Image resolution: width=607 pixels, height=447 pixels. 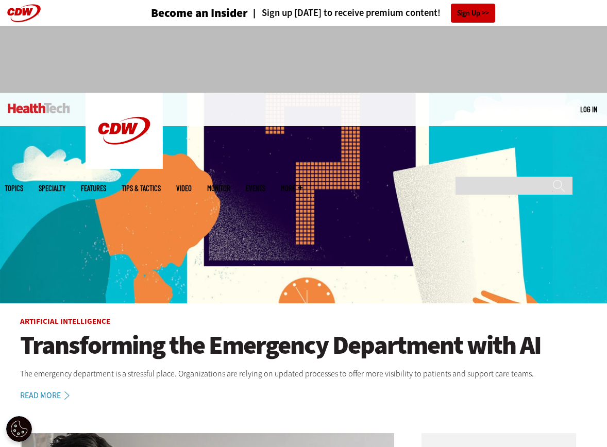 I want to click on a: Events, so click(x=255, y=188).